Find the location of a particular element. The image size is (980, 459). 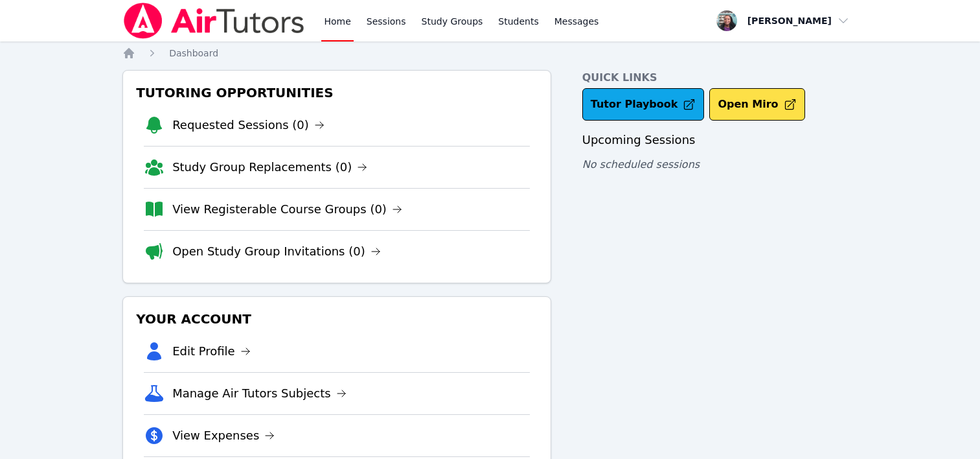

a: Open Study Group Invitations (0) is located at coordinates (276, 252).